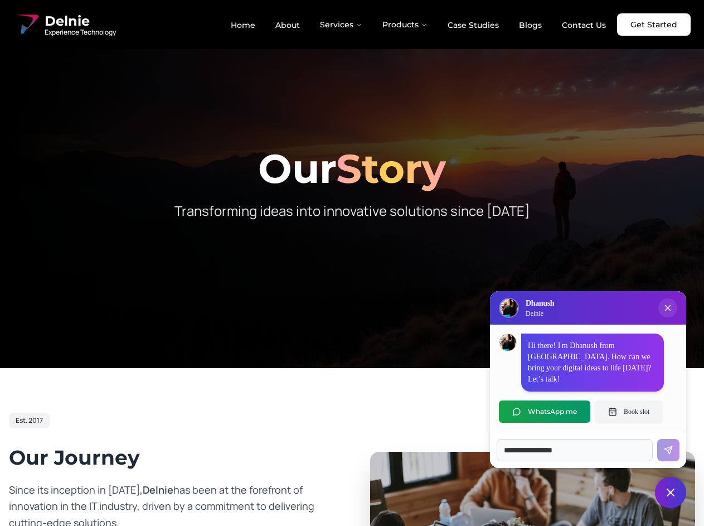  I want to click on a: About, so click(288, 25).